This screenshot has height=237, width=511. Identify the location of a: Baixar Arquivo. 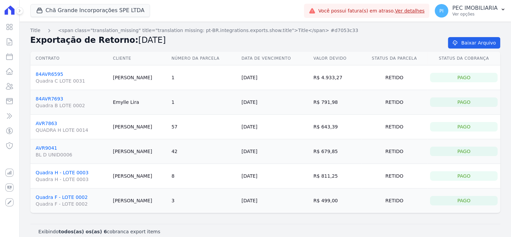
(474, 43).